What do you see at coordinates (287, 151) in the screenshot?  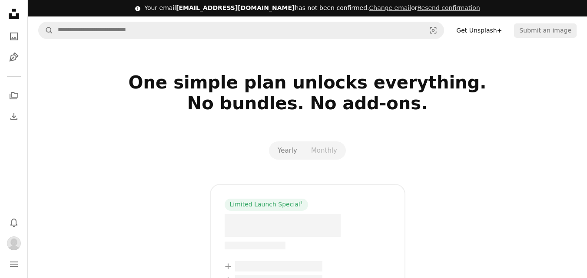 I see `button: Yearly` at bounding box center [287, 151].